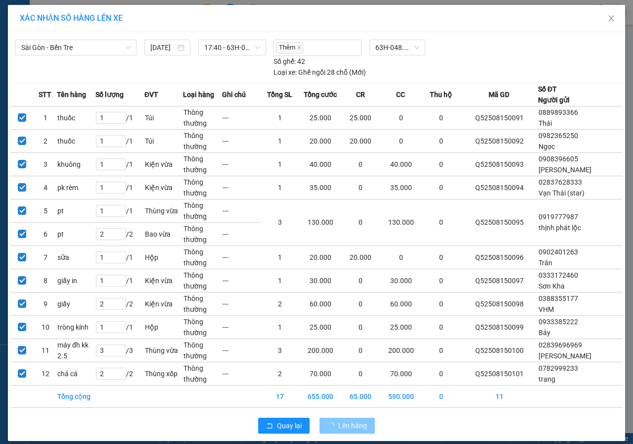  What do you see at coordinates (37, 74) in the screenshot?
I see `span: 2 - Thùng xốp (chả cá)` at bounding box center [37, 74].